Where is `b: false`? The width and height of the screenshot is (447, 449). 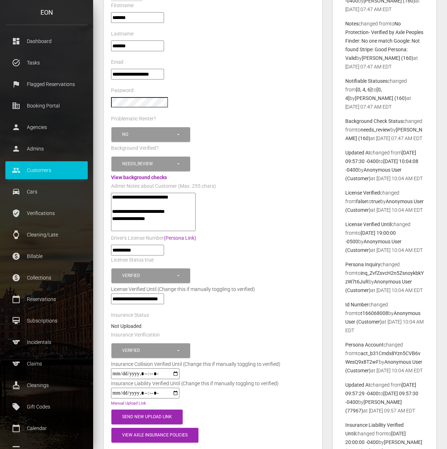
b: false is located at coordinates (361, 201).